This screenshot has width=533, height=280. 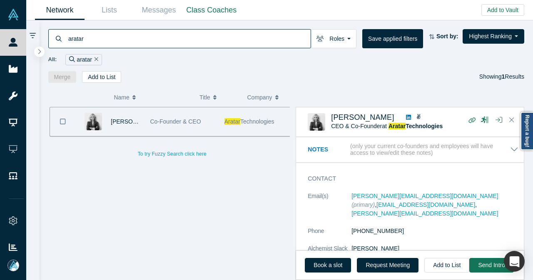 I want to click on span: All:, so click(x=52, y=60).